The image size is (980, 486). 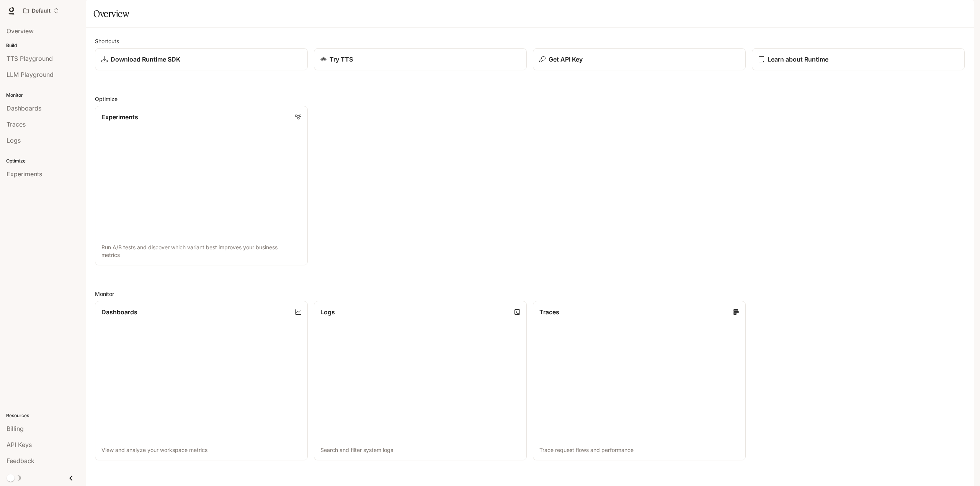 What do you see at coordinates (420, 450) in the screenshot?
I see `p: Search and filter system logs` at bounding box center [420, 450].